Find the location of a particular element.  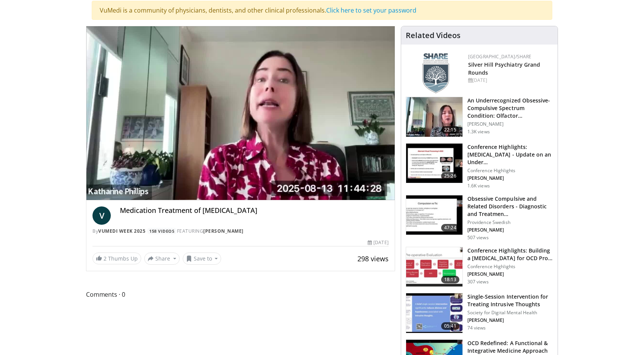

button: Save to is located at coordinates (202, 258).